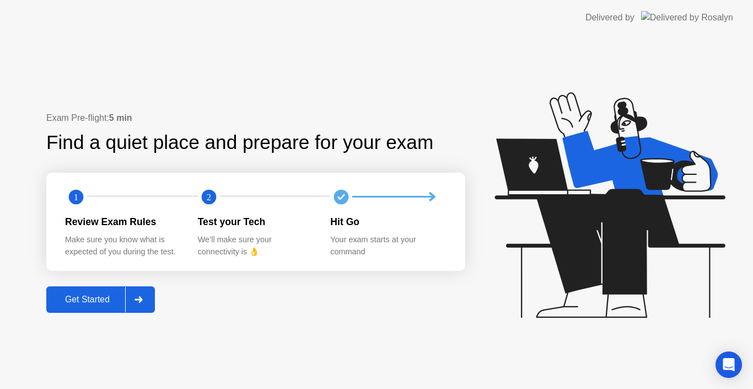 Image resolution: width=753 pixels, height=389 pixels. Describe the element at coordinates (209, 196) in the screenshot. I see `text: 2` at that location.